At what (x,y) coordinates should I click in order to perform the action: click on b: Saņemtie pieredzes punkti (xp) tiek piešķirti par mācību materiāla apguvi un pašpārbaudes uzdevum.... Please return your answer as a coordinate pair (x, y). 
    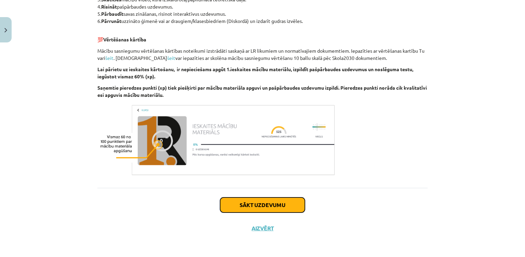
    Looking at the image, I should click on (262, 91).